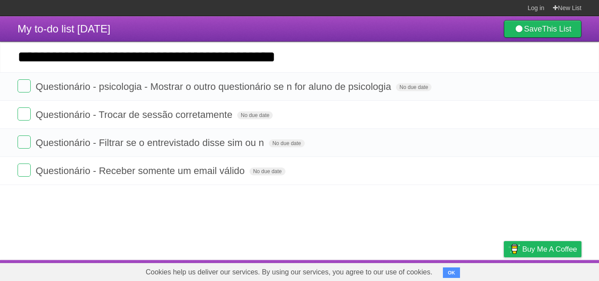 Image resolution: width=599 pixels, height=281 pixels. What do you see at coordinates (135, 114) in the screenshot?
I see `span: Questionário - Trocar de sessão corretamente` at bounding box center [135, 114].